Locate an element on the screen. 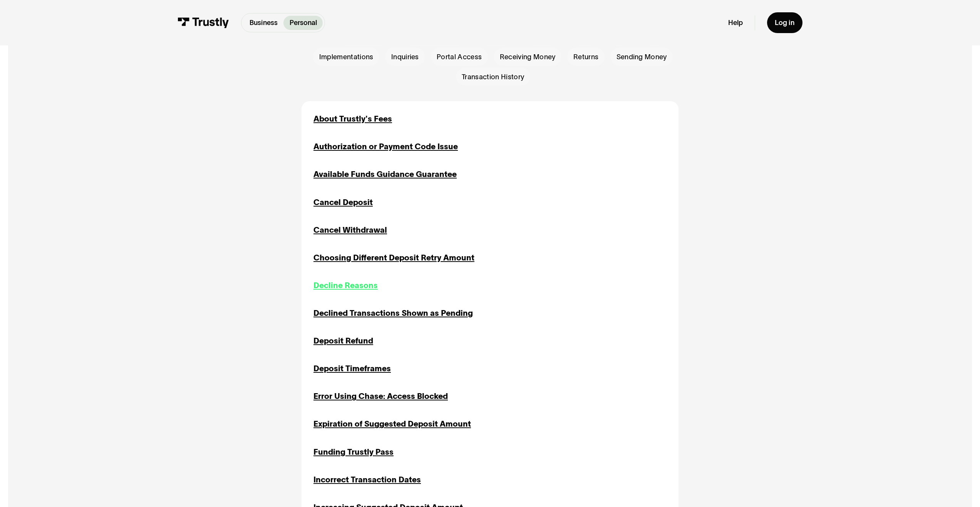  div: Decline Reasons is located at coordinates (345, 286).